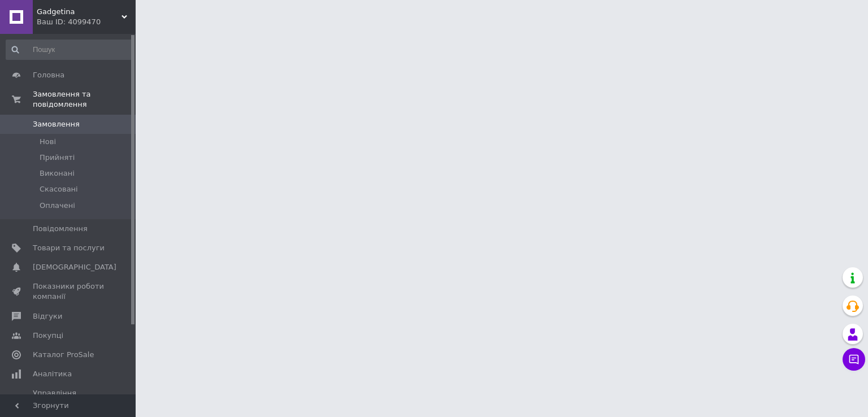  I want to click on span: Головна, so click(49, 76).